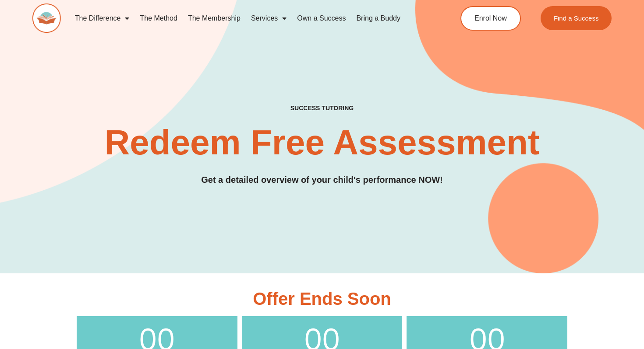  I want to click on span: Find a Success, so click(576, 18).